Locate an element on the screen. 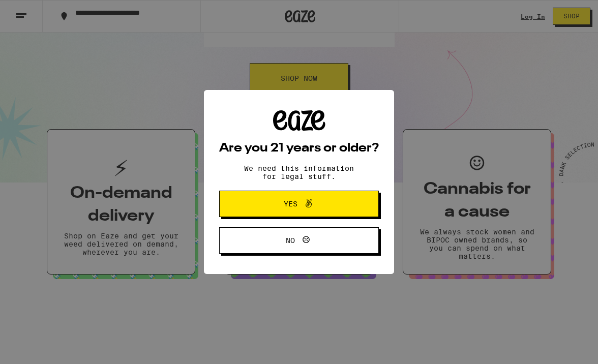 Image resolution: width=598 pixels, height=364 pixels. span: Hi. Need any help? is located at coordinates (39, 12).